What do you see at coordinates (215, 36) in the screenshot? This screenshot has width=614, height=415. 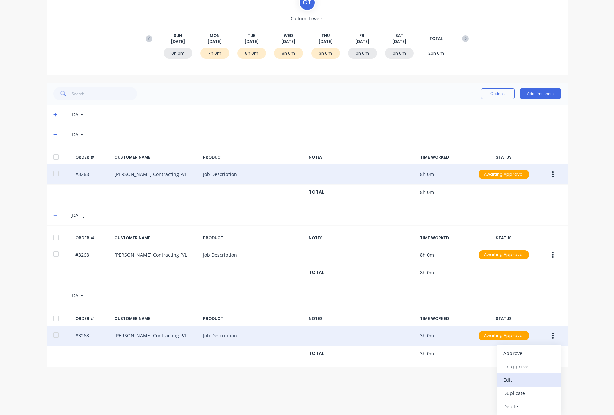 I see `span: MON` at bounding box center [215, 36].